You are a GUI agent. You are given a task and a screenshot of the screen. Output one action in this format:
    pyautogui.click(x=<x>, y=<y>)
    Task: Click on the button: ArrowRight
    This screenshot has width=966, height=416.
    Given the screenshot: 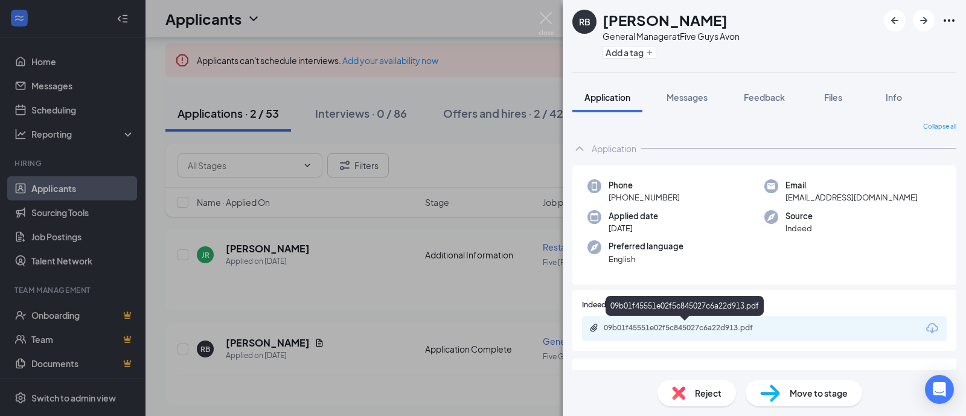 What is the action you would take?
    pyautogui.click(x=923, y=21)
    